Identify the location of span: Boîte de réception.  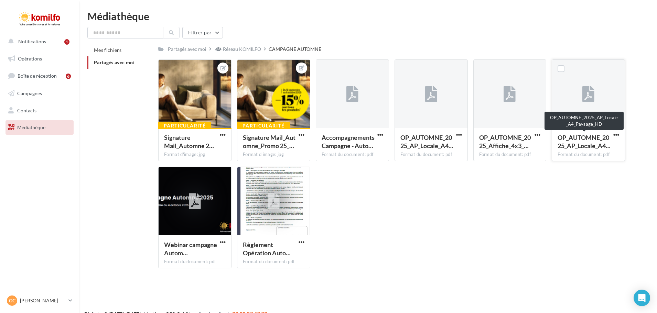
(37, 76).